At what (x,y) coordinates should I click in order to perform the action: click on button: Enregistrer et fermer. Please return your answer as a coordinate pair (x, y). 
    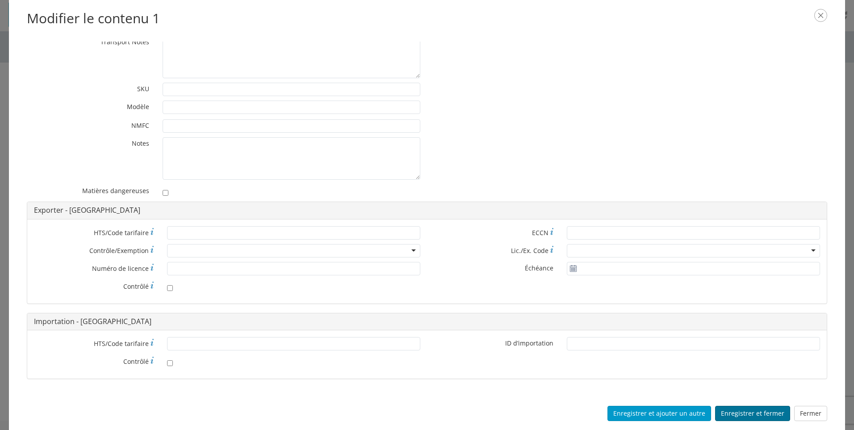
    Looking at the image, I should click on (753, 413).